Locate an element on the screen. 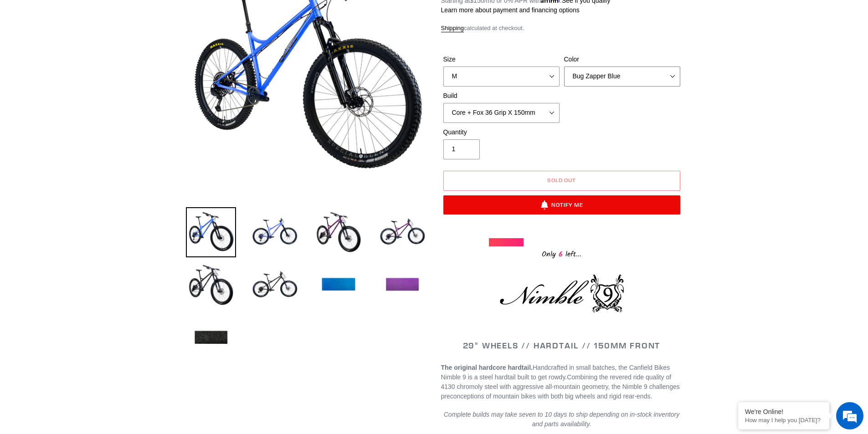 The width and height of the screenshot is (868, 434). strong: The original hardcore hardtail. is located at coordinates (487, 367).